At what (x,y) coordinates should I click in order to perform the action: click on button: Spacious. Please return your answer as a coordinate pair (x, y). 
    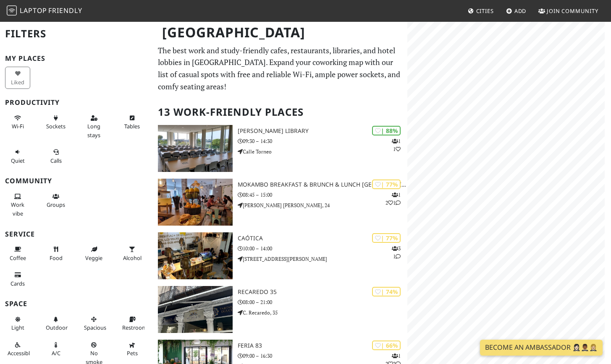
    Looking at the image, I should click on (94, 323).